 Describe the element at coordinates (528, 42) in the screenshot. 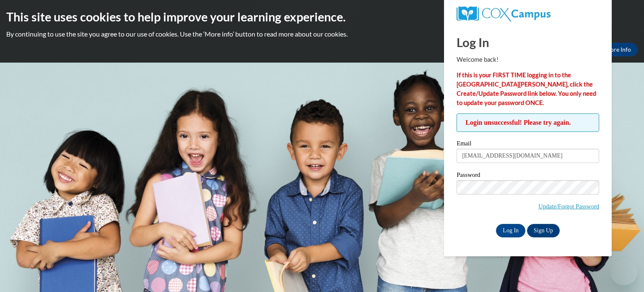

I see `h1: Log In` at that location.